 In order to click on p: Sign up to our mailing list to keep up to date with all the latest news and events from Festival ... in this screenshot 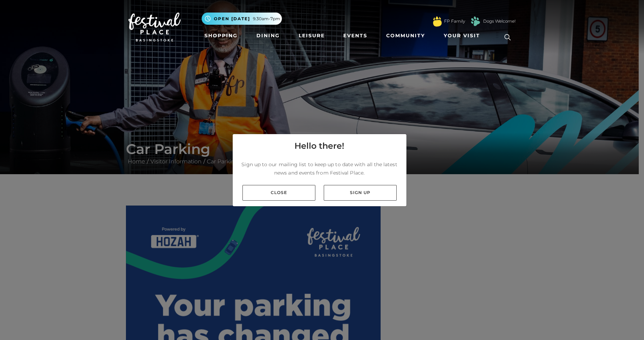, I will do `click(319, 168)`.